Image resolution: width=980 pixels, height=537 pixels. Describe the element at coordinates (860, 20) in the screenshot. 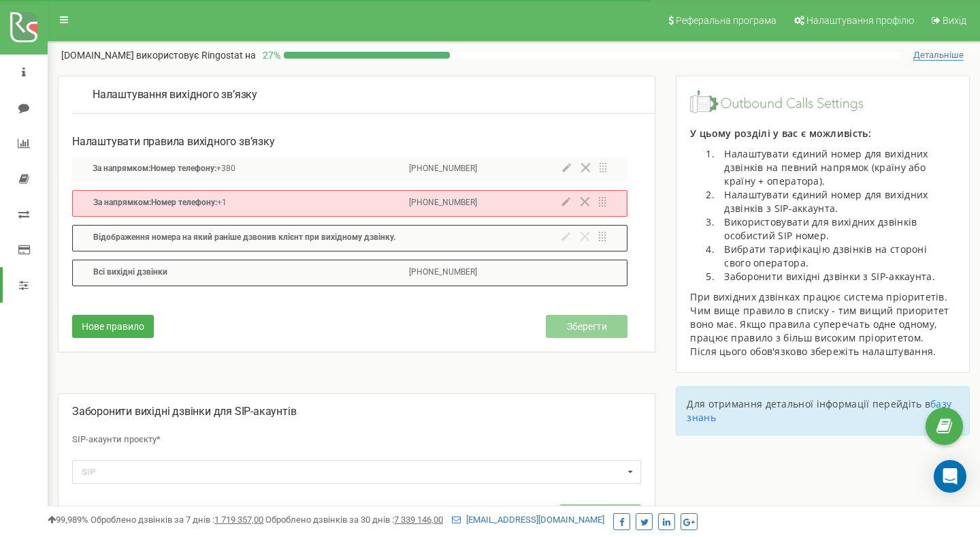

I see `span: Налаштування профілю` at that location.